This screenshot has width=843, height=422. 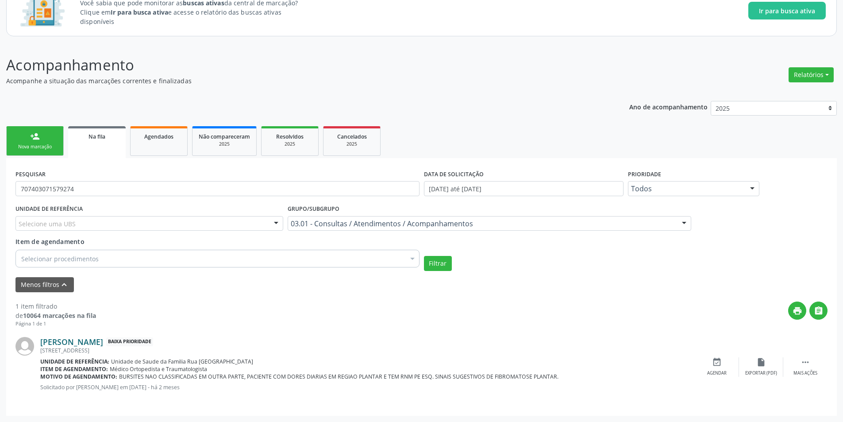 What do you see at coordinates (797, 310) in the screenshot?
I see `button: print` at bounding box center [797, 310].